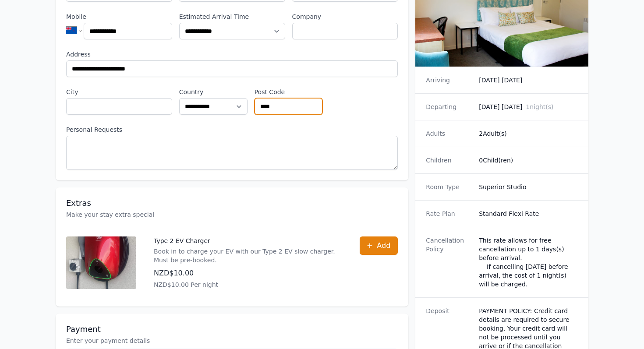 The height and width of the screenshot is (349, 644). Describe the element at coordinates (379, 245) in the screenshot. I see `button: Add` at that location.